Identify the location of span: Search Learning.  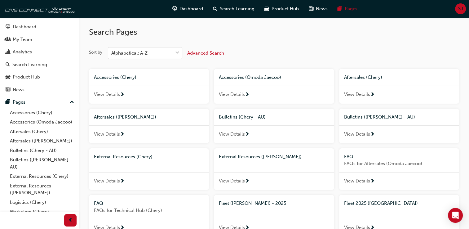
(237, 9).